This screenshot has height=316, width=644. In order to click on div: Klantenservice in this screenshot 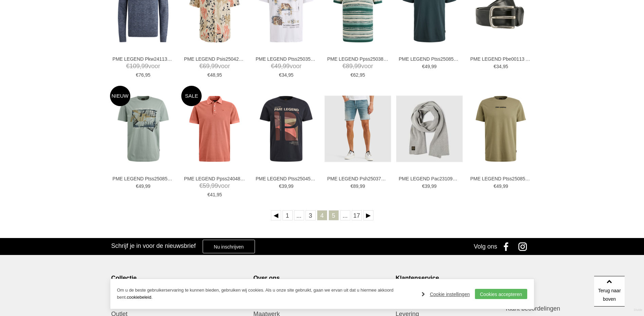, I will do `click(464, 278)`.